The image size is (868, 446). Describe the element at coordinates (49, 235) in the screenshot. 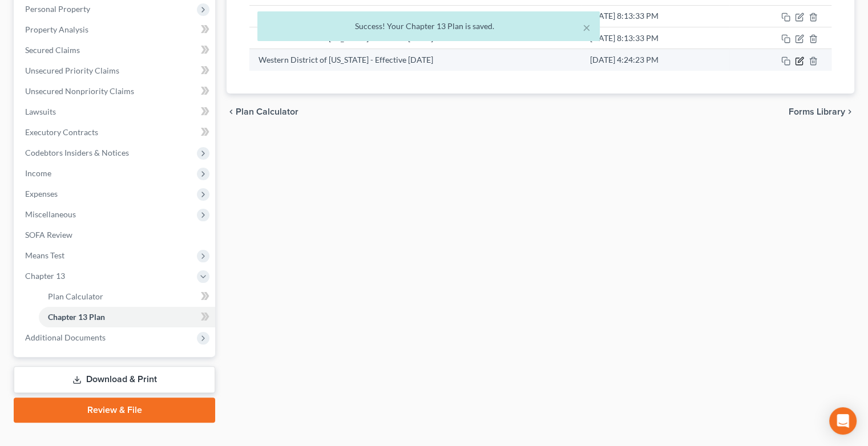

I see `span: SOFA Review` at that location.